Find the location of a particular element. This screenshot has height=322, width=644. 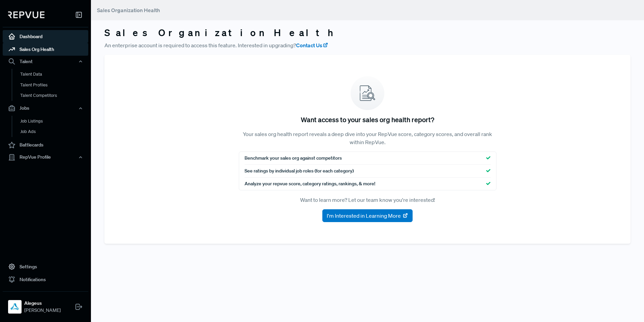

a: Dashboard is located at coordinates (46, 37).